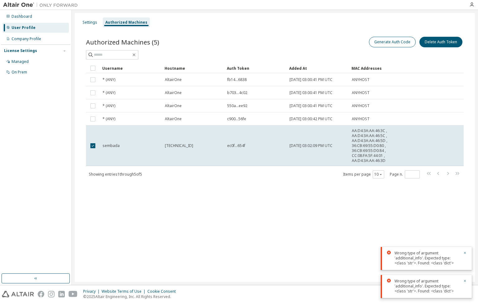 Image resolution: width=478 pixels, height=303 pixels. Describe the element at coordinates (375, 68) in the screenshot. I see `div: MAC Addresses` at that location.